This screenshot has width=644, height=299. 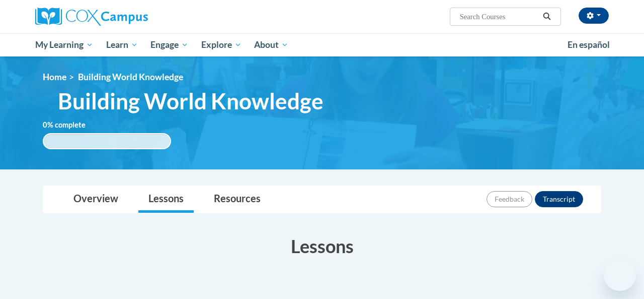 What do you see at coordinates (499, 17) in the screenshot?
I see `input: Search Courses` at bounding box center [499, 17].